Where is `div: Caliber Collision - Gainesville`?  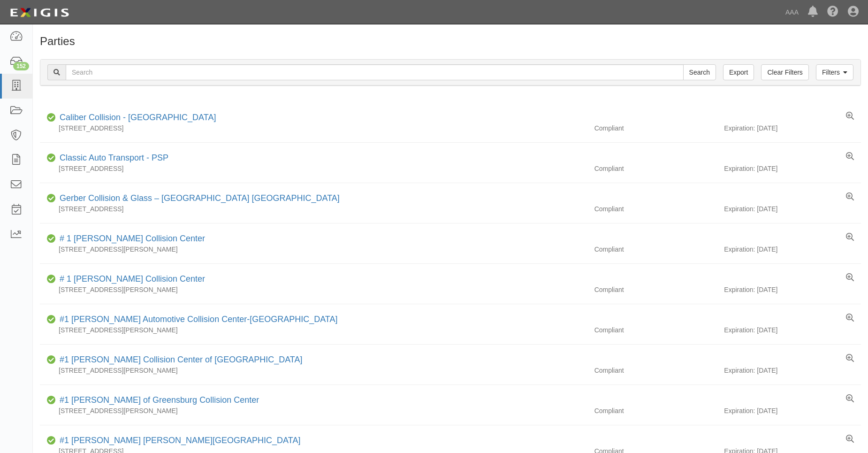 div: Caliber Collision - Gainesville is located at coordinates (136, 118).